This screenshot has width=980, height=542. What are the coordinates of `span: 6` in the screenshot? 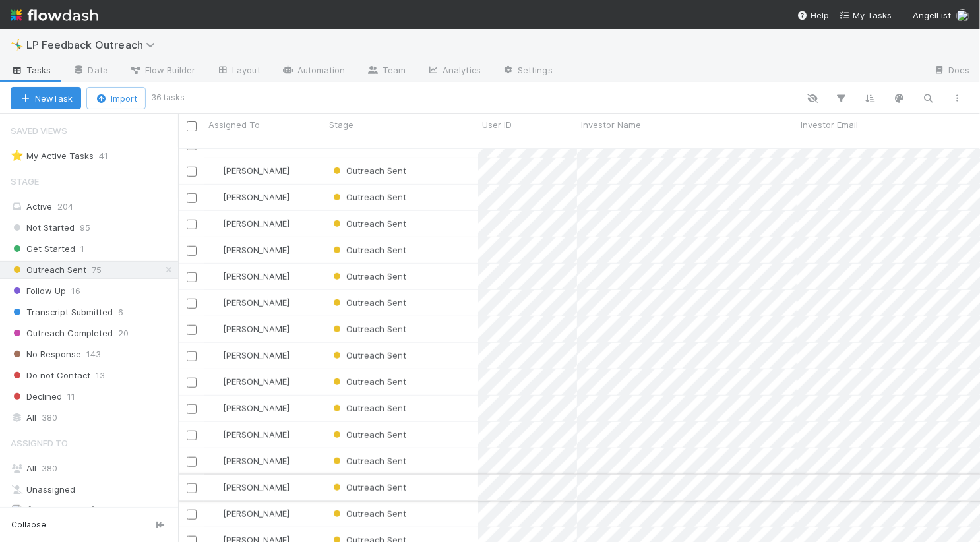 It's located at (121, 312).